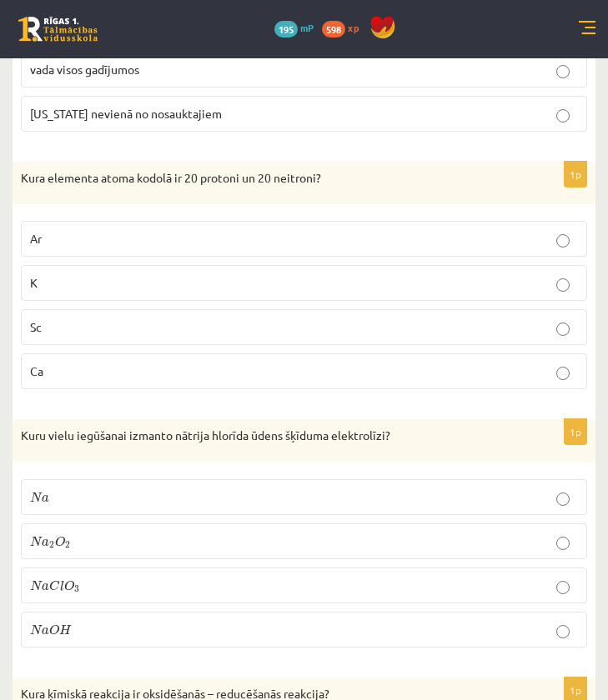 The width and height of the screenshot is (608, 700). Describe the element at coordinates (563, 373) in the screenshot. I see `input: Ca` at that location.